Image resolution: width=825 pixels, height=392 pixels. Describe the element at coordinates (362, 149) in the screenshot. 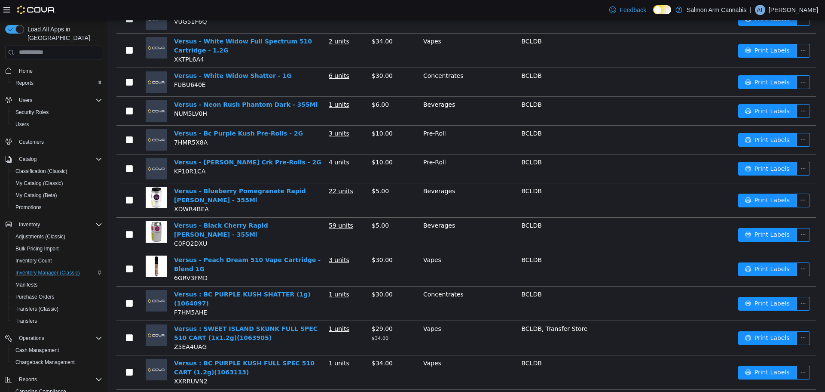

I see `td: Pre-Roll` at that location.